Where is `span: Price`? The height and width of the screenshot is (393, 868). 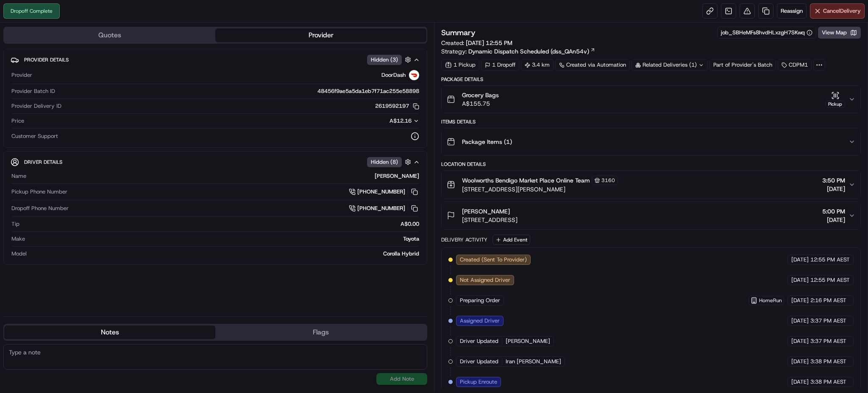
span: Price is located at coordinates (18, 120).